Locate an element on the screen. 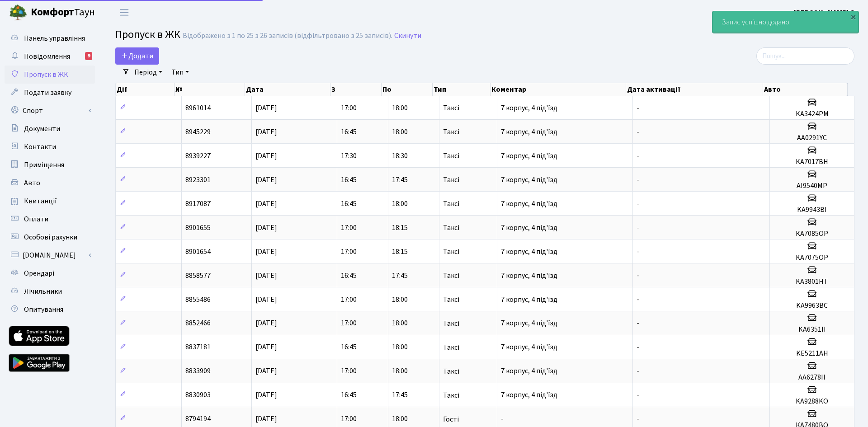 The height and width of the screenshot is (427, 868). a: Додати is located at coordinates (137, 56).